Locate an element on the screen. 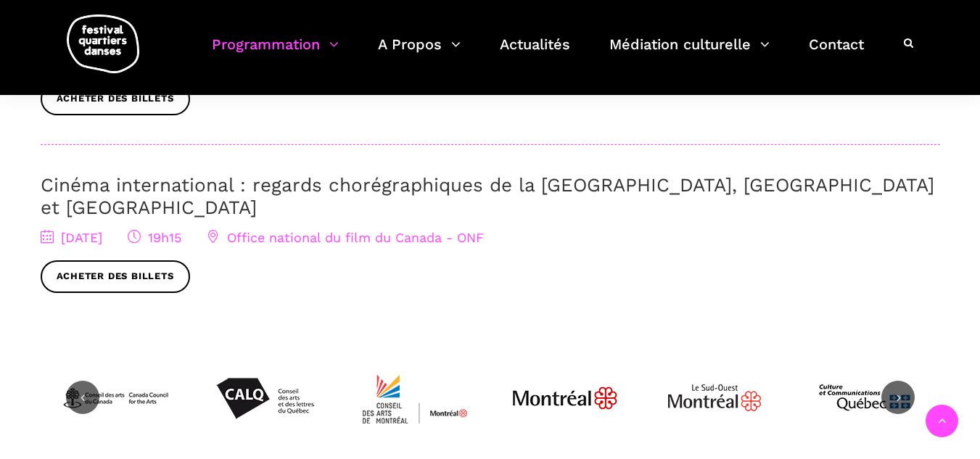 The height and width of the screenshot is (459, 980). span: Office national du film du Canada - ONF is located at coordinates (345, 237).